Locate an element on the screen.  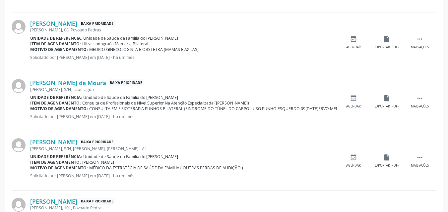
span: MÉDICO DA ESTRATÉGIA DE SAÚDE DA FAMILIA ( OUTRAS PERDAS DE AUDIÇÃO ) is located at coordinates (166, 168).